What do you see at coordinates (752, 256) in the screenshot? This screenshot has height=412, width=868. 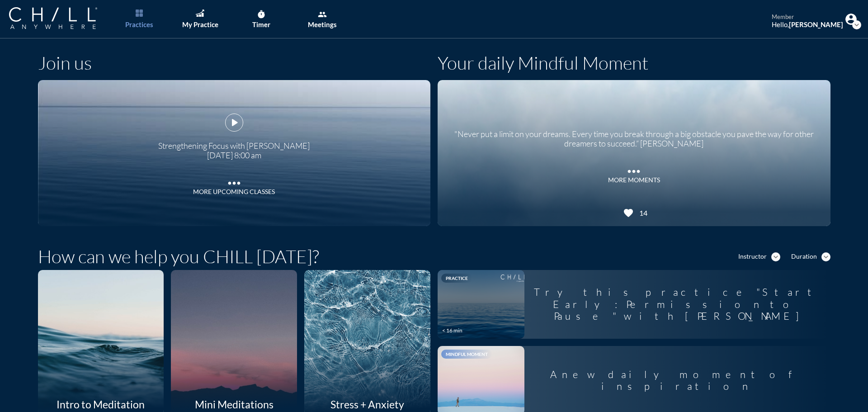 I see `div: Instructor` at bounding box center [752, 256].